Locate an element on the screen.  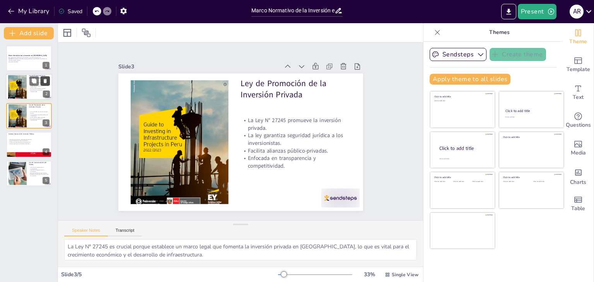
span: Charts is located at coordinates (578, 183).